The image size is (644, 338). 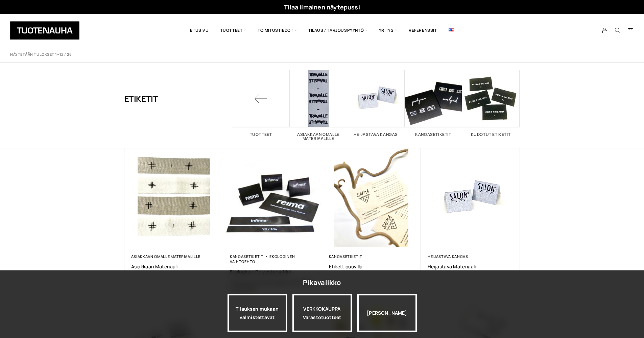 I want to click on span: Tilaus / Tarjouspyyntö, so click(x=338, y=31).